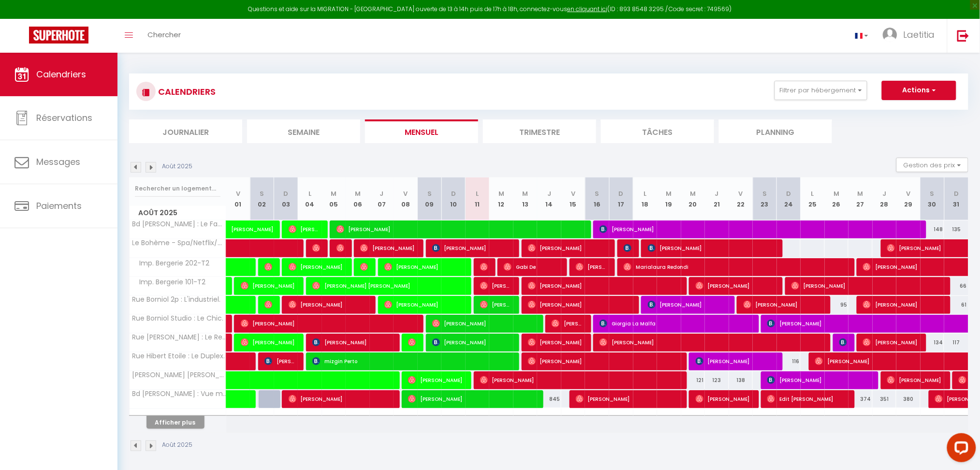  I want to click on div: 380, so click(908, 399).